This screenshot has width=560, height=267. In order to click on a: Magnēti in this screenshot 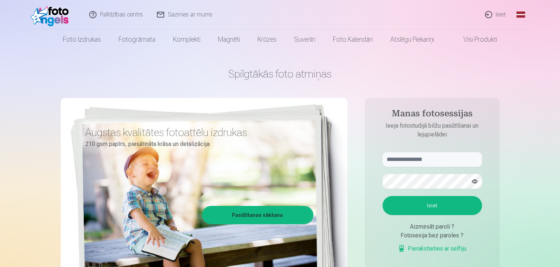, I will do `click(229, 39)`.